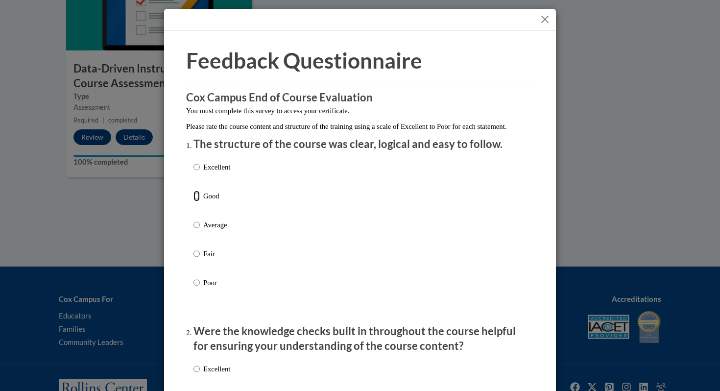  Describe the element at coordinates (216, 283) in the screenshot. I see `p: Poor` at that location.